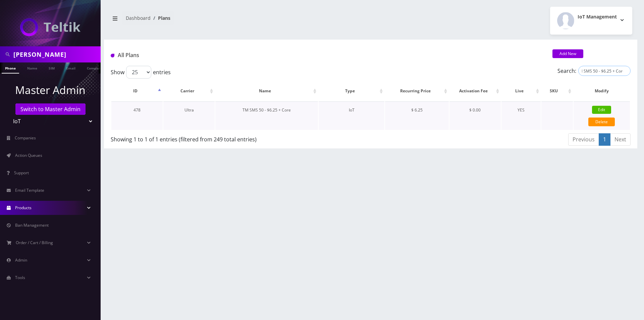  Describe the element at coordinates (417, 116) in the screenshot. I see `td: $ 6.25` at that location.